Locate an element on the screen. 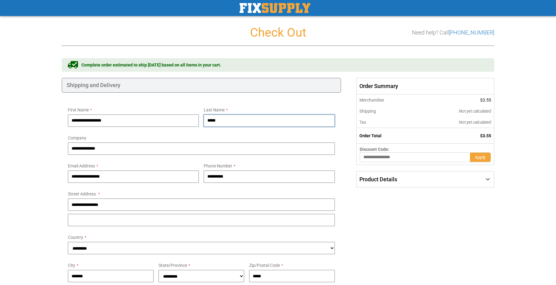 The height and width of the screenshot is (285, 556). th: Merchandise is located at coordinates (387, 100).